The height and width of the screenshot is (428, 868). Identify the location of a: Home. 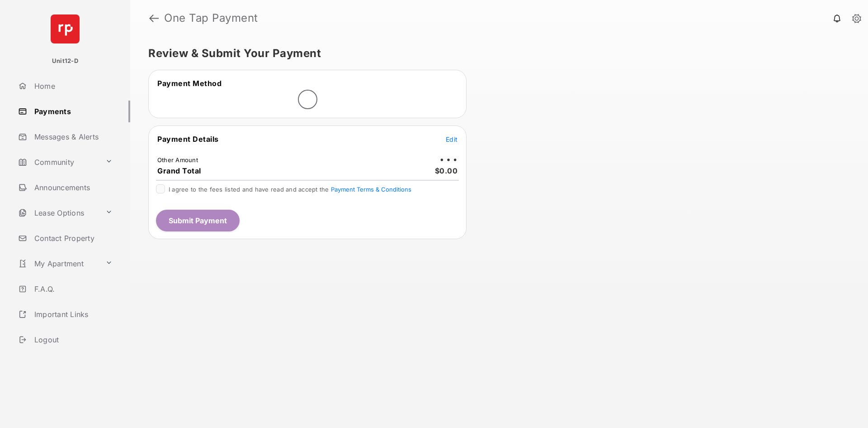
(73, 86).